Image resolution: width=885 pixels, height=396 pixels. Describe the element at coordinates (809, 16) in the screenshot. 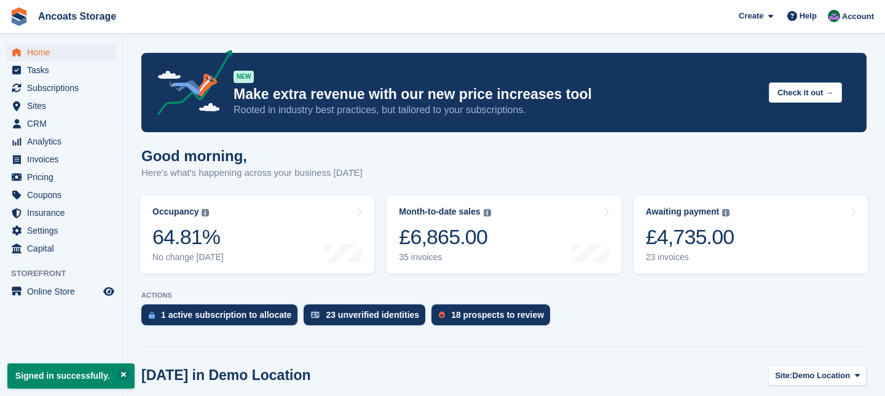

I see `span: Help` at that location.